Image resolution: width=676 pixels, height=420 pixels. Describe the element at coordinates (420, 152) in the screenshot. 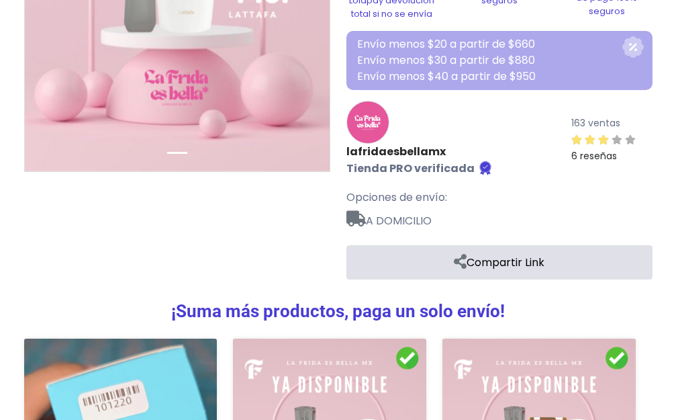

I see `a: lafridaesbellamx` at that location.